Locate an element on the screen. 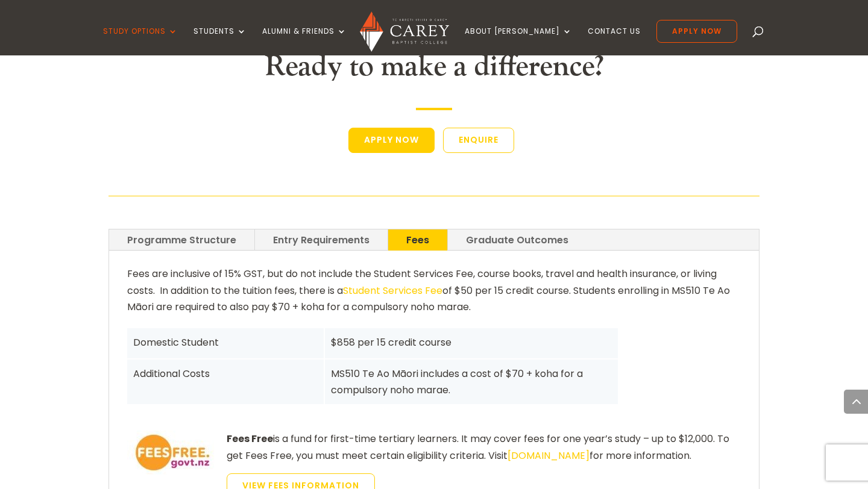 The image size is (868, 489). a: Fees is located at coordinates (417, 240).